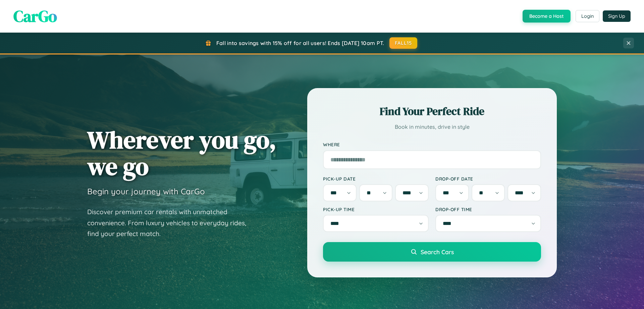  I want to click on button: FALL15, so click(404, 43).